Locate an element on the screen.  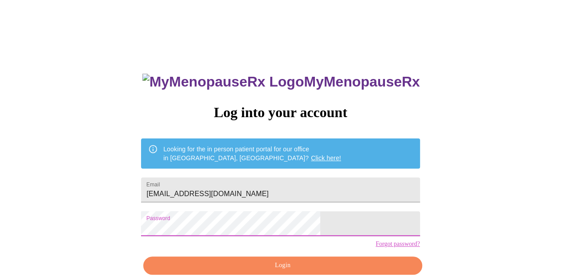
a: Click here! is located at coordinates (326, 158).